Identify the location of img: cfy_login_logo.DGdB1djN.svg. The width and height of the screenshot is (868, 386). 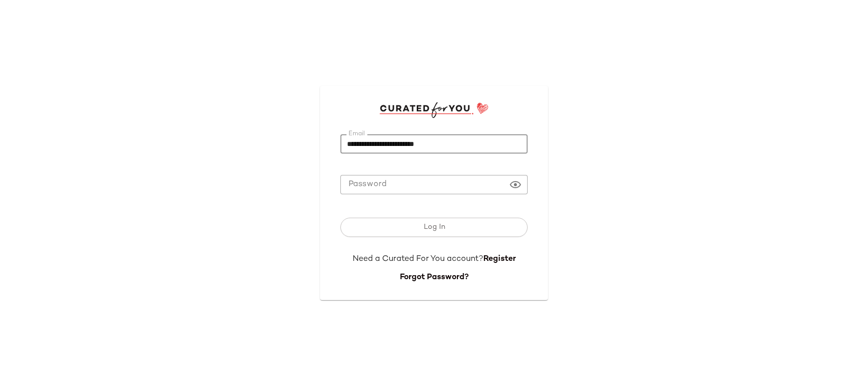
(434, 110).